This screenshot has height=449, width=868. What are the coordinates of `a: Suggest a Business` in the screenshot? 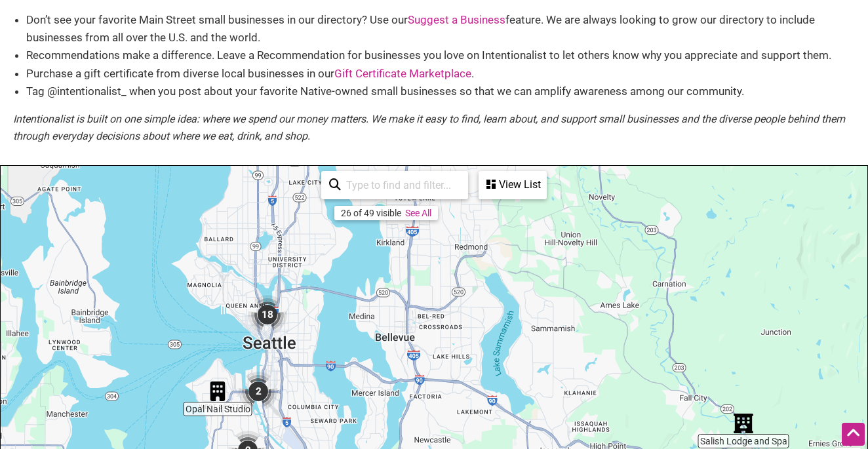 It's located at (456, 20).